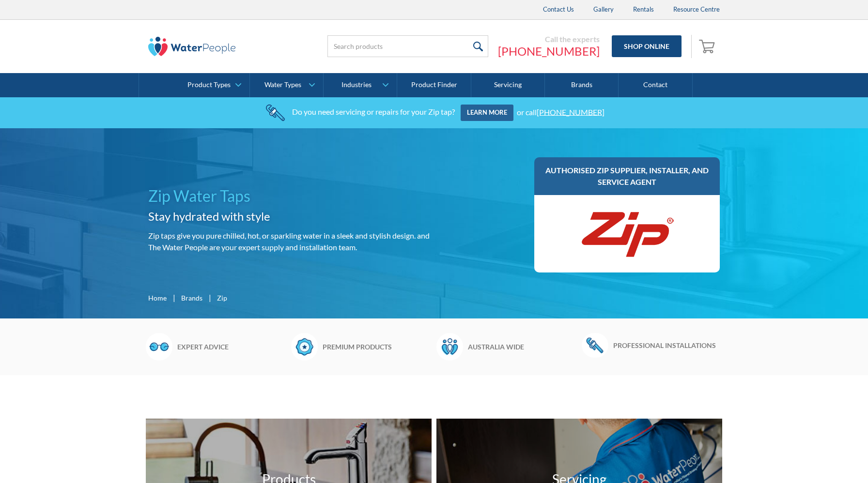 This screenshot has height=483, width=868. Describe the element at coordinates (289, 196) in the screenshot. I see `h1: Zip Water Taps` at that location.